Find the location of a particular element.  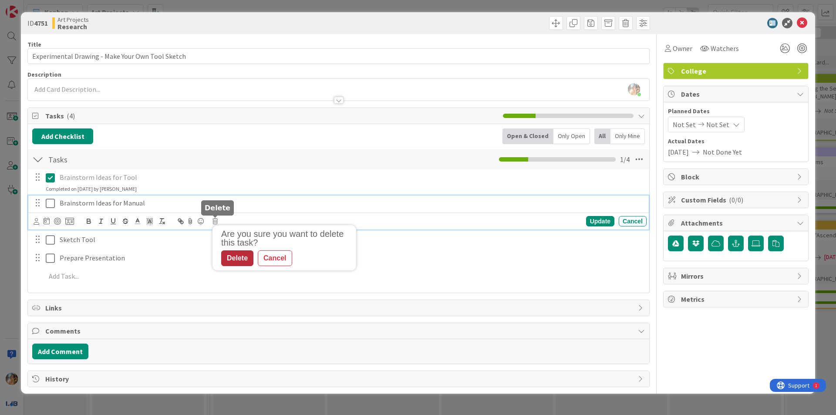

span: Not Done Yet is located at coordinates (722, 152).